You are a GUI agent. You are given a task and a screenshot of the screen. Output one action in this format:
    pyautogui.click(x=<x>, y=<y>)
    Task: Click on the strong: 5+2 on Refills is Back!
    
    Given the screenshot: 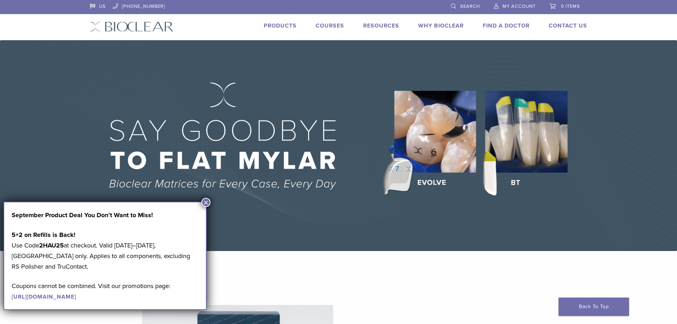 What is the action you would take?
    pyautogui.click(x=43, y=235)
    